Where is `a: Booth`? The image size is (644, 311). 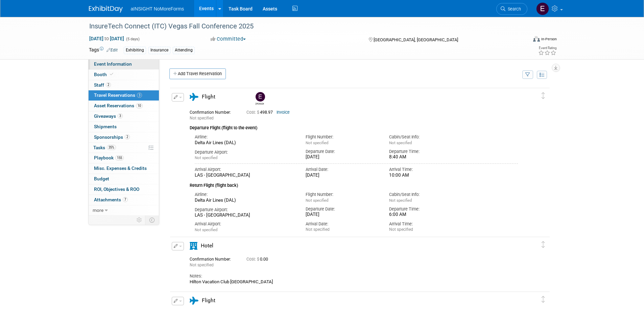 a: Booth is located at coordinates (124, 75).